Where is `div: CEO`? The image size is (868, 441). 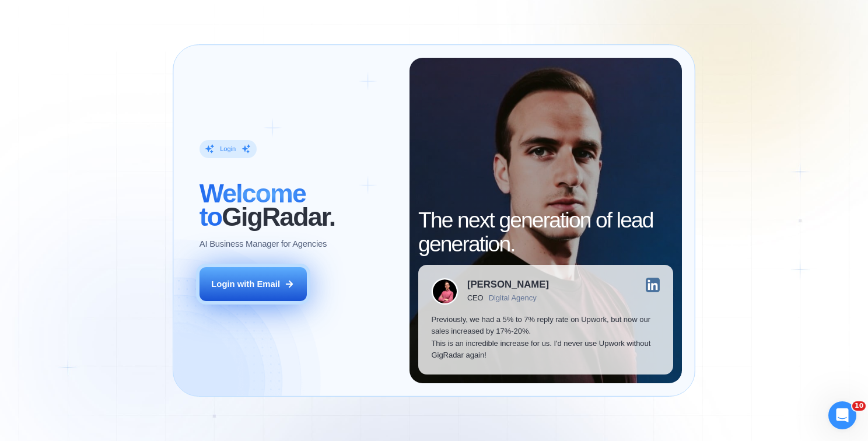 div: CEO is located at coordinates (475, 298).